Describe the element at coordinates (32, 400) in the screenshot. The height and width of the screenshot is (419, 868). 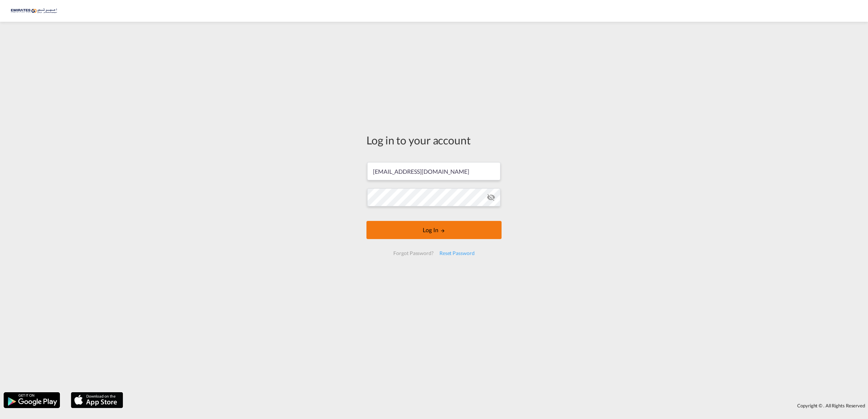
I see `img: google.png` at that location.